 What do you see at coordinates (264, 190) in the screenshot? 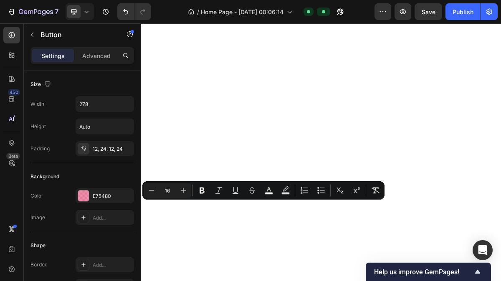
I see `div: Editor contextual toolbar` at bounding box center [264, 190].